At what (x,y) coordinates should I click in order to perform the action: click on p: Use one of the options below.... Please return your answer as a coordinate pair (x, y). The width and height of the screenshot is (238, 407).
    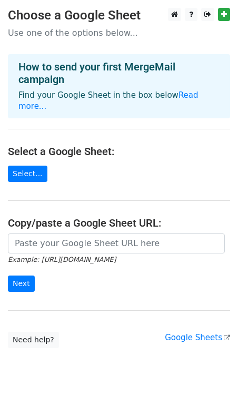
    Looking at the image, I should click on (119, 33).